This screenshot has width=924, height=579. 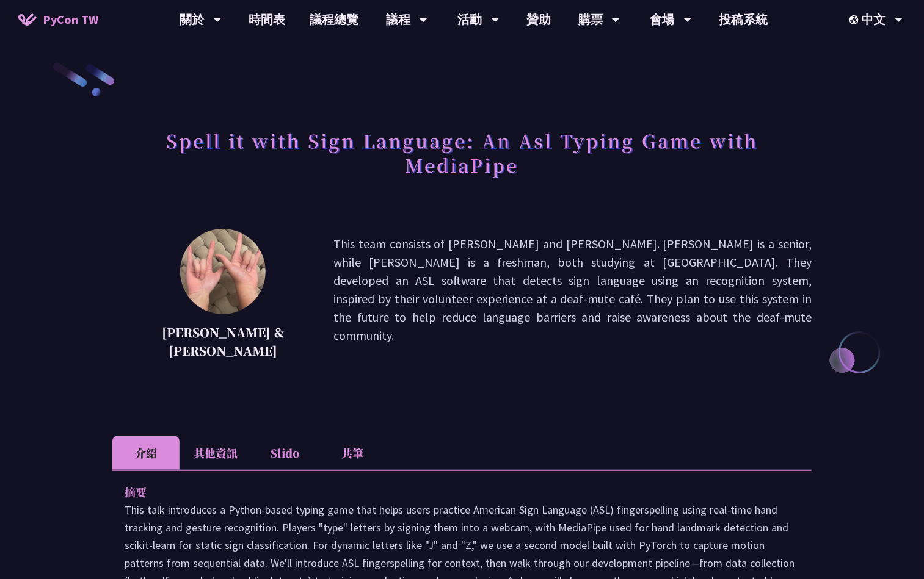 What do you see at coordinates (70, 19) in the screenshot?
I see `span: PyCon TW` at bounding box center [70, 19].